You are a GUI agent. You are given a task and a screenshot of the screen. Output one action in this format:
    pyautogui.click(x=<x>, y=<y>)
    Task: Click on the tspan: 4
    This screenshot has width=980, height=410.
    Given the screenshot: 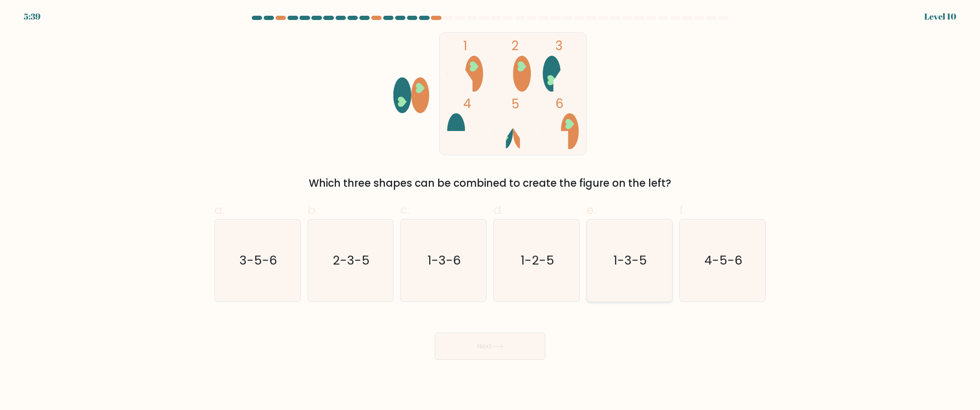 What is the action you would take?
    pyautogui.click(x=467, y=103)
    